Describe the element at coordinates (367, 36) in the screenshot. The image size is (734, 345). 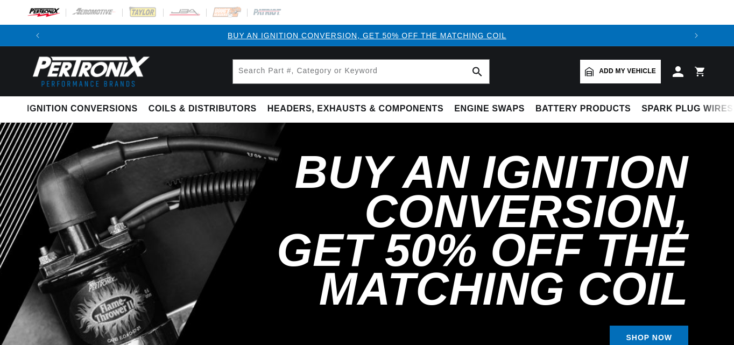
I see `a: BUY AN IGNITION CONVERSION, GET 50% OFF THE MATCHING COIL` at that location.